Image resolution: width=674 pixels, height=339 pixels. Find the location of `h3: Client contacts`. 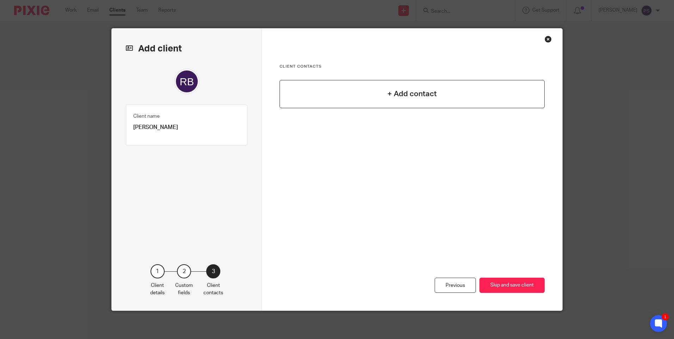

h3: Client contacts is located at coordinates (412, 67).